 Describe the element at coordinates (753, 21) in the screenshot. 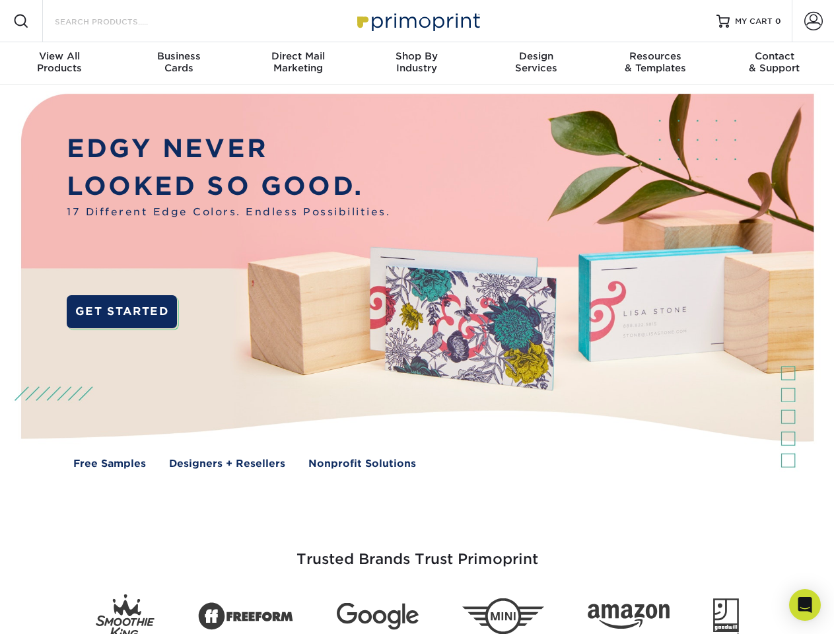

I see `span: MY CART` at that location.